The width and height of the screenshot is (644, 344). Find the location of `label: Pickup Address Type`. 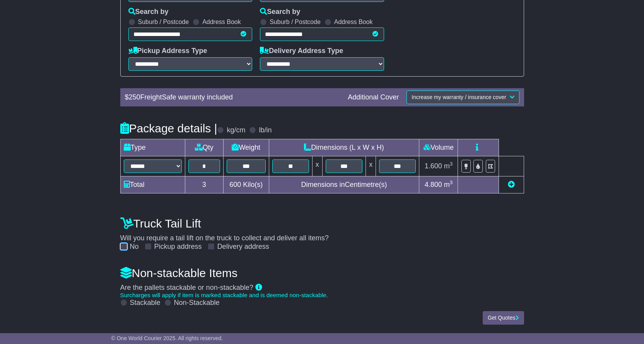

label: Pickup Address Type is located at coordinates (168, 51).